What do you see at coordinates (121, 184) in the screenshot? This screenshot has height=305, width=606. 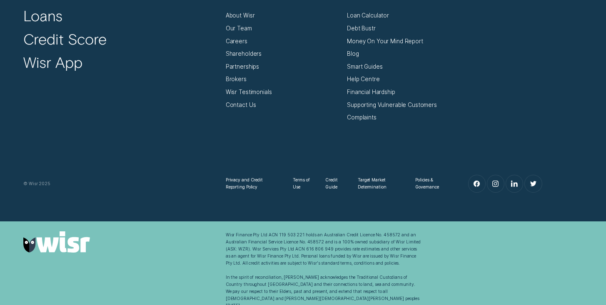 I see `div: © Wisr 2025` at bounding box center [121, 184].